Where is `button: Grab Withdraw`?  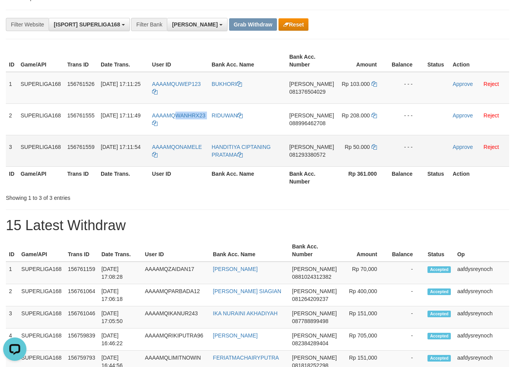
button: Grab Withdraw is located at coordinates (253, 24).